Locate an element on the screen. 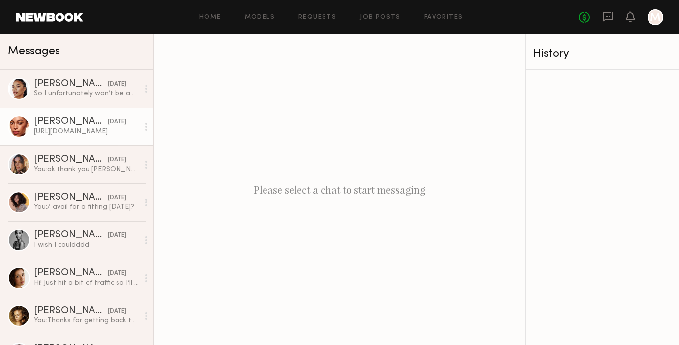 This screenshot has width=679, height=345. a: M is located at coordinates (656, 17).